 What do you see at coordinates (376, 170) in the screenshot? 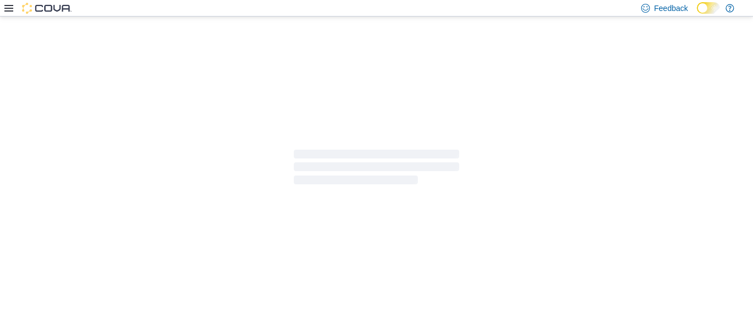
I see `span: Loading` at bounding box center [376, 170].